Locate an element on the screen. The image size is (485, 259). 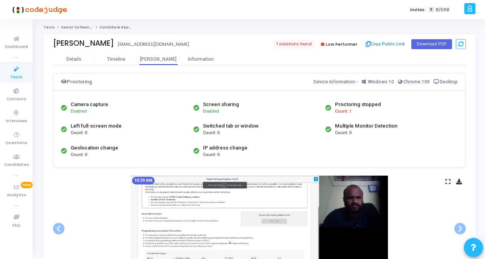
div: Proctoring is located at coordinates (76, 82).